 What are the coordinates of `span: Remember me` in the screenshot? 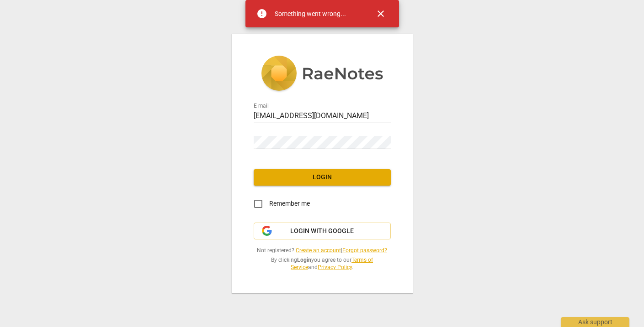 It's located at (289, 203).